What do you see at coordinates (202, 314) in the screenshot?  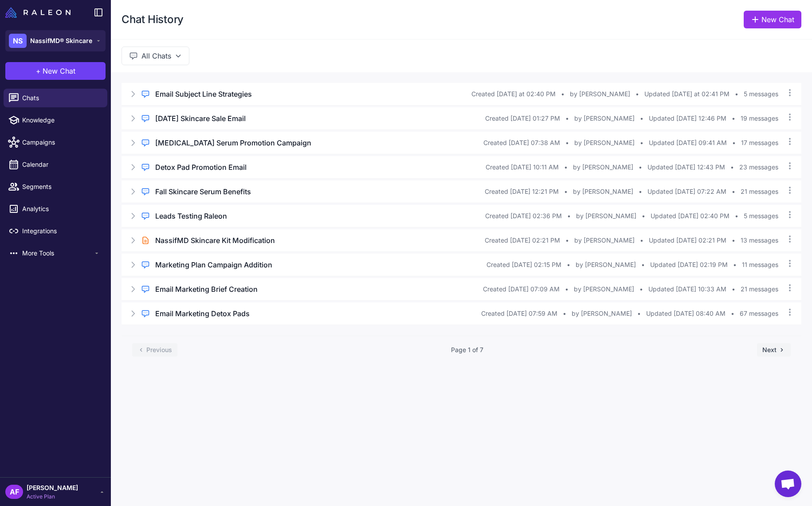 I see `h3: Email Marketing Detox Pads` at bounding box center [202, 314].